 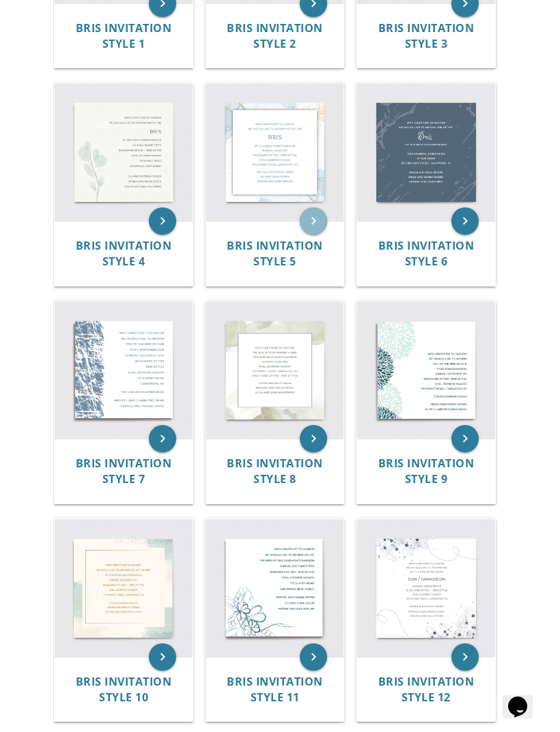 I want to click on img: Bris Invitation Style 12, so click(x=426, y=588).